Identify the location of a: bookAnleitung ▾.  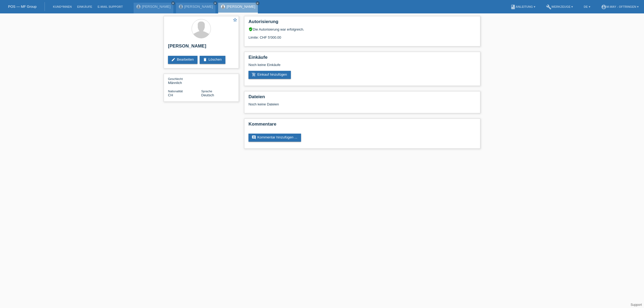
(523, 7).